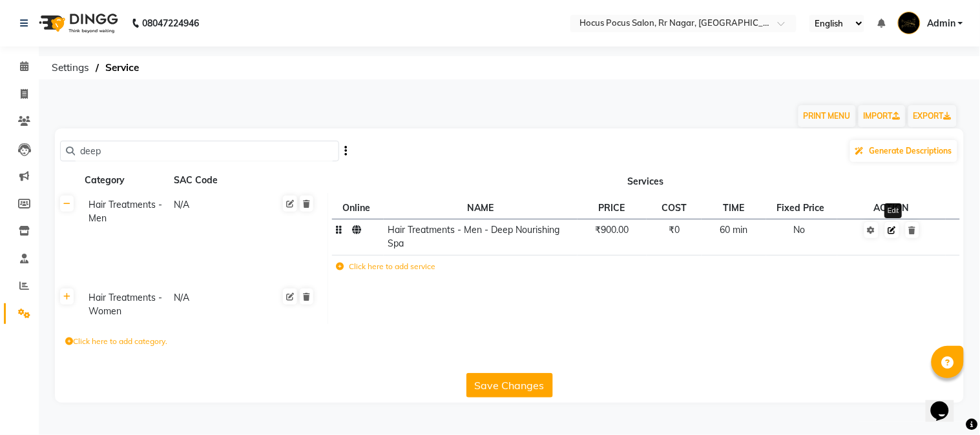  What do you see at coordinates (77, 23) in the screenshot?
I see `img: logo` at bounding box center [77, 23].